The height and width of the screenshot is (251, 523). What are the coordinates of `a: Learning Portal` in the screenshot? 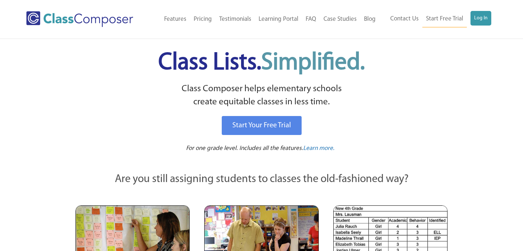 It's located at (278, 19).